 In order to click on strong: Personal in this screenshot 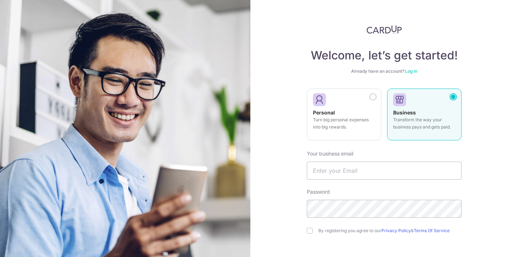, I will do `click(324, 112)`.